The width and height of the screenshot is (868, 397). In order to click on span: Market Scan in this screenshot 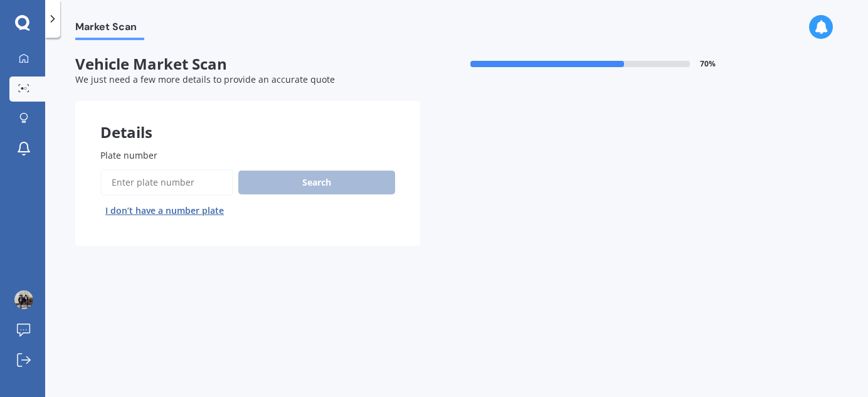, I will do `click(110, 29)`.